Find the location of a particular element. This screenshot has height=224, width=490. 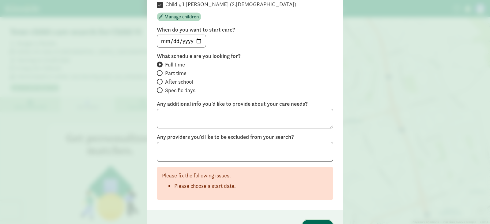

span: Full time is located at coordinates (175, 65).